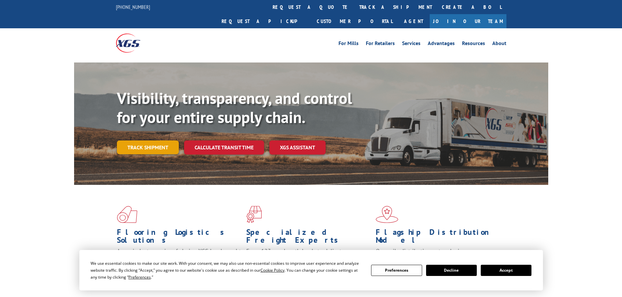 Image resolution: width=622 pixels, height=297 pixels. What do you see at coordinates (254, 215) in the screenshot?
I see `img: xgs-icon-focused-on-flooring-red` at bounding box center [254, 215].